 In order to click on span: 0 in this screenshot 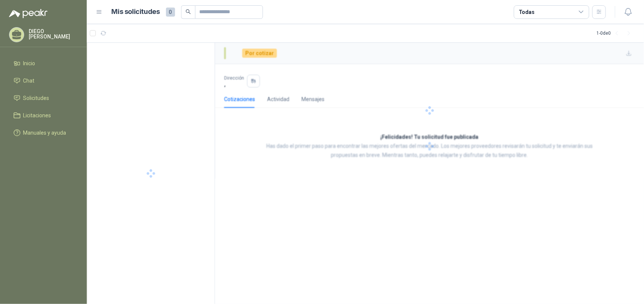, I will do `click(170, 12)`.